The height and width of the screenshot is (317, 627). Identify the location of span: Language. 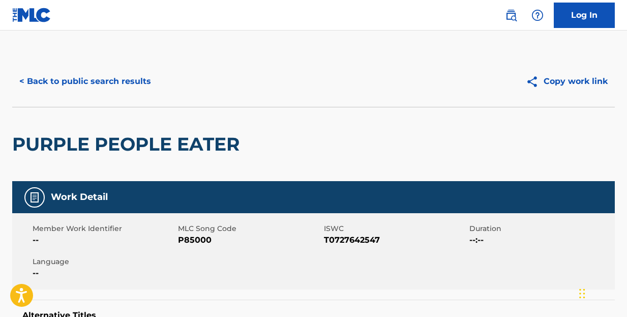
(104, 261).